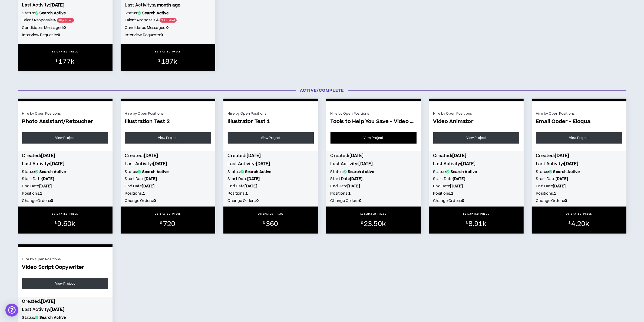  Describe the element at coordinates (374, 224) in the screenshot. I see `span: 23.50k` at that location.